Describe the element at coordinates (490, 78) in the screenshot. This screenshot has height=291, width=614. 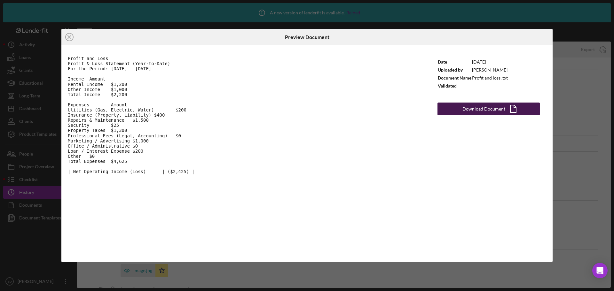
I see `td: Profit and loss .txt` at that location.